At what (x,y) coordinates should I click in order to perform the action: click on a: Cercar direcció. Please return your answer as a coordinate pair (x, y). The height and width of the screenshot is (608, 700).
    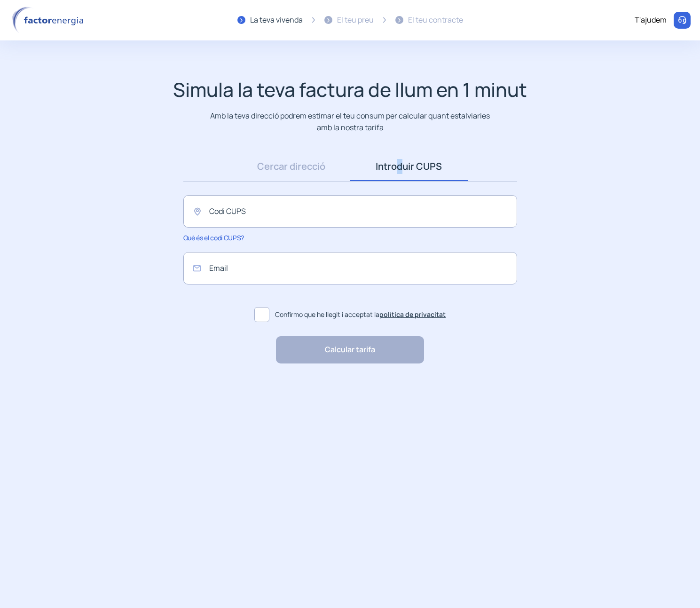
    Looking at the image, I should click on (291, 167).